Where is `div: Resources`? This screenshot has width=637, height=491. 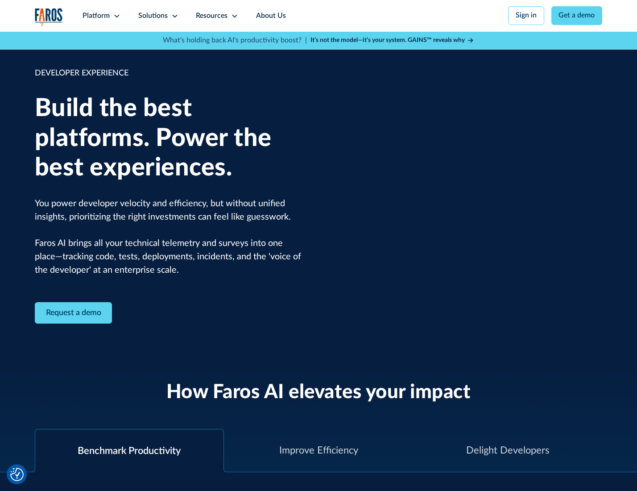 div: Resources is located at coordinates (212, 16).